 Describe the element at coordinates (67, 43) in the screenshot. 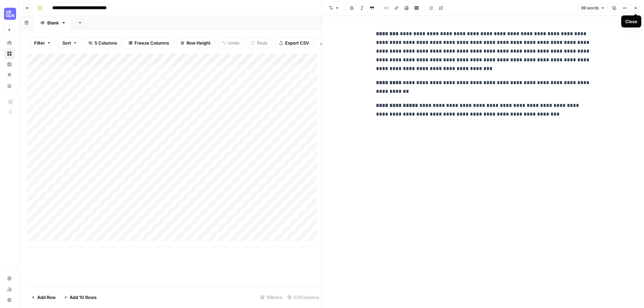

I see `span: Sort` at that location.